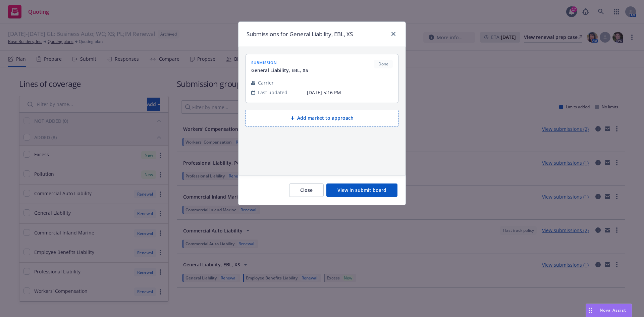  Describe the element at coordinates (383, 64) in the screenshot. I see `span: Done` at that location.